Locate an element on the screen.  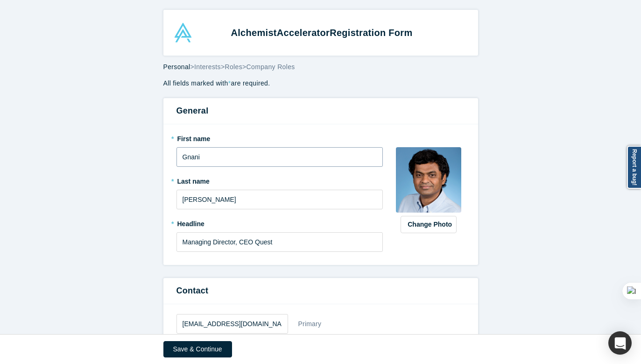
a: Report a bug! is located at coordinates (634, 167).